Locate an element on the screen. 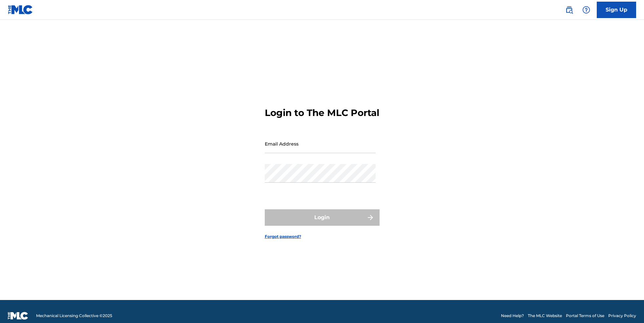 This screenshot has width=644, height=323. img: search is located at coordinates (569, 10).